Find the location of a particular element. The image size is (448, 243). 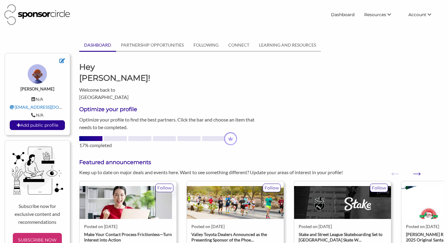

a: DASHBOARD is located at coordinates (98, 45).